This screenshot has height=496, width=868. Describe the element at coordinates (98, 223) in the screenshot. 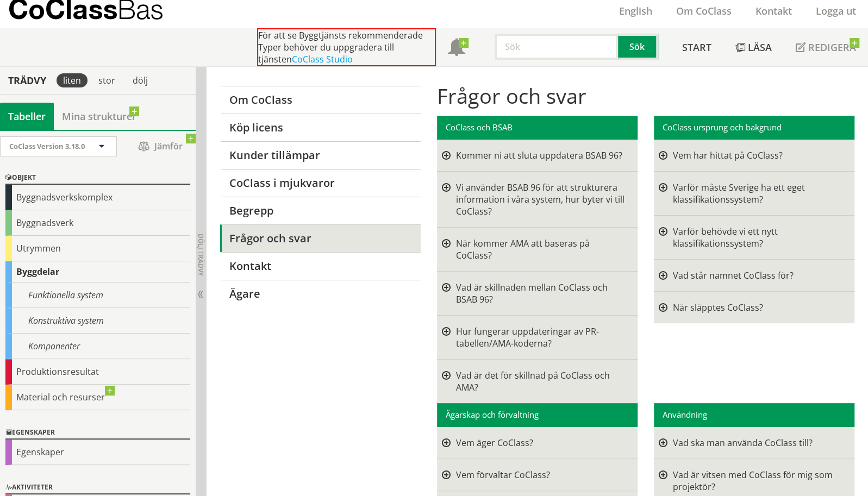

I see `div: Byggnadsverk` at that location.